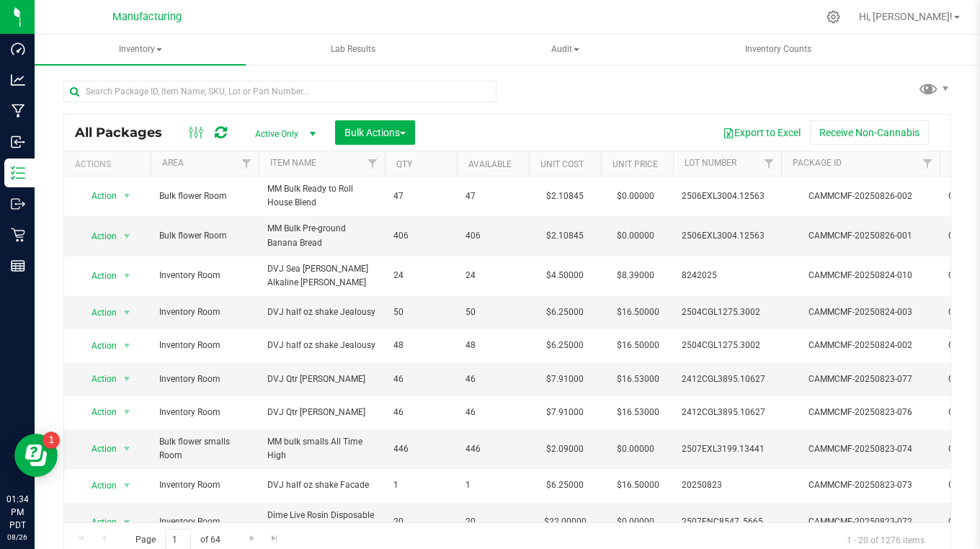 This screenshot has height=549, width=980. I want to click on div: CAMMCMF-20250823-076, so click(860, 412).